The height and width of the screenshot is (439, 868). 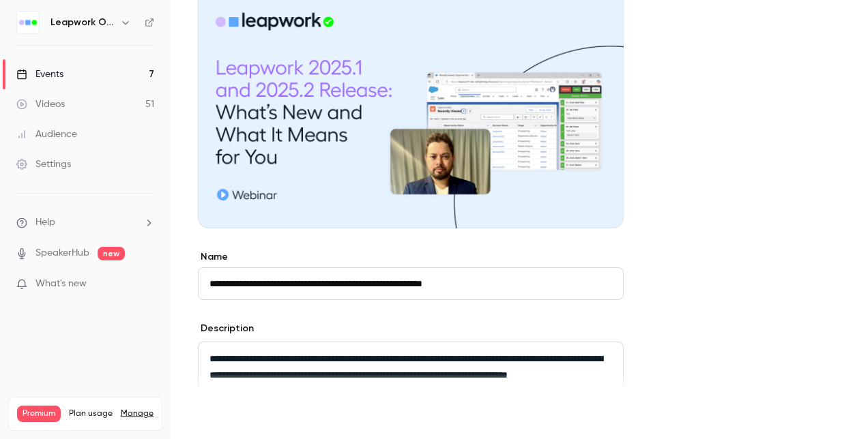 I want to click on label: Description, so click(x=226, y=328).